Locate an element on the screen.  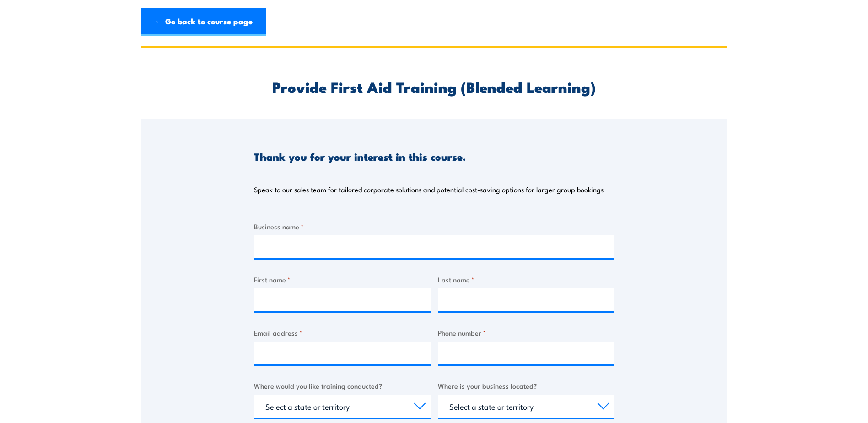
a: ← Go back to course page is located at coordinates (204, 22).